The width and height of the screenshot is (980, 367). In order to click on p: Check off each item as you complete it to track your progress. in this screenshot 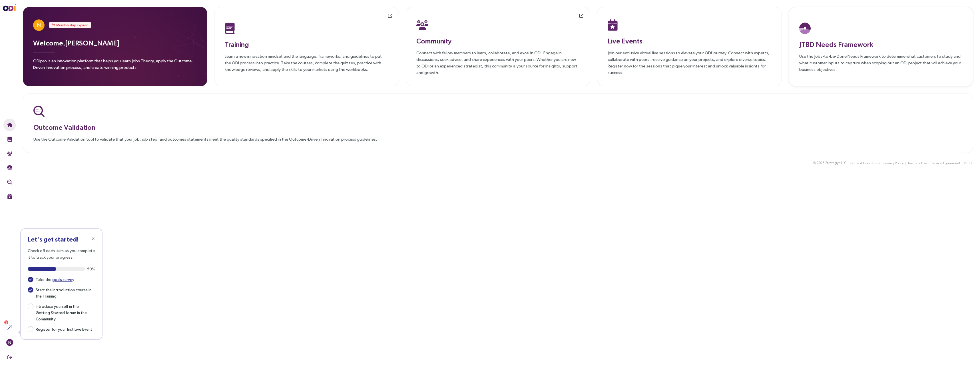, I will do `click(61, 254)`.